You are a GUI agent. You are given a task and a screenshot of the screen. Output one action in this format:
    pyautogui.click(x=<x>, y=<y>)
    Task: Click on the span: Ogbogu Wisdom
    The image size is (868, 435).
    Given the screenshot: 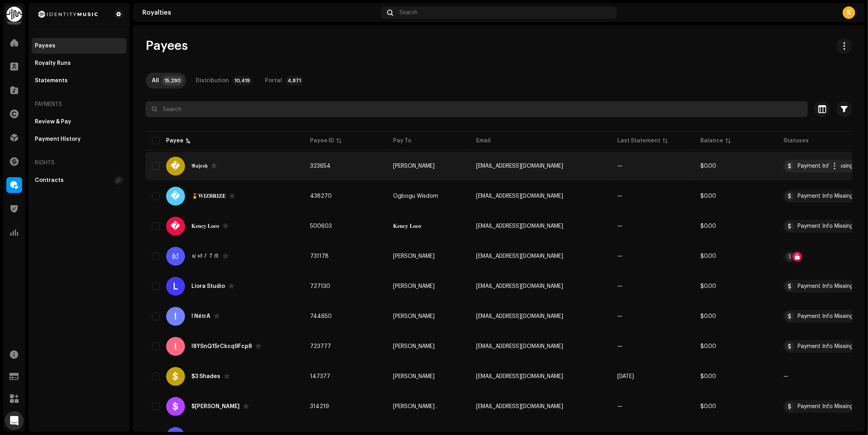 What is the action you would take?
    pyautogui.click(x=415, y=196)
    